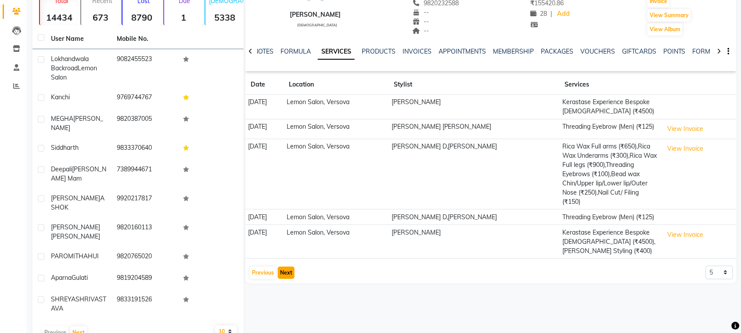 The height and width of the screenshot is (333, 741). Describe the element at coordinates (513, 51) in the screenshot. I see `a: MEMBERSHIP` at that location.